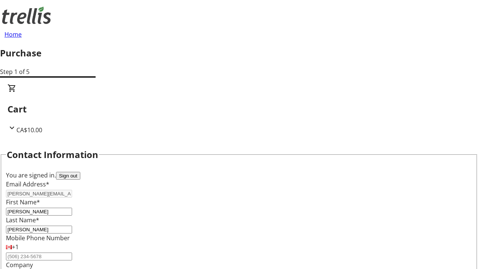 This screenshot has width=478, height=269. I want to click on label: Mobile Phone Number, so click(38, 238).